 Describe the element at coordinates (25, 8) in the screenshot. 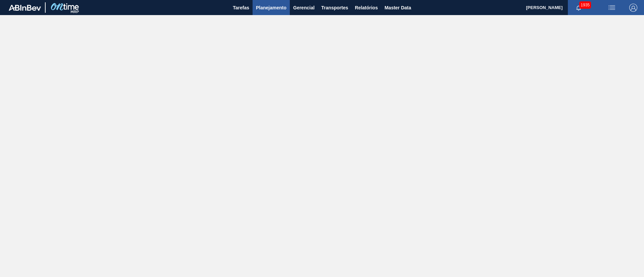

I see `img: TNhmsLtSVTkK8tSr43FrP2fwEKptu5GPRR3wAAAABJRU5ErkJggg==` at that location.